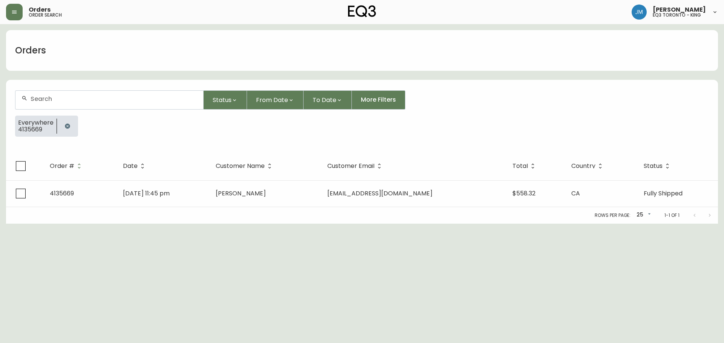 This screenshot has height=343, width=724. Describe the element at coordinates (225, 100) in the screenshot. I see `button: Status` at that location.